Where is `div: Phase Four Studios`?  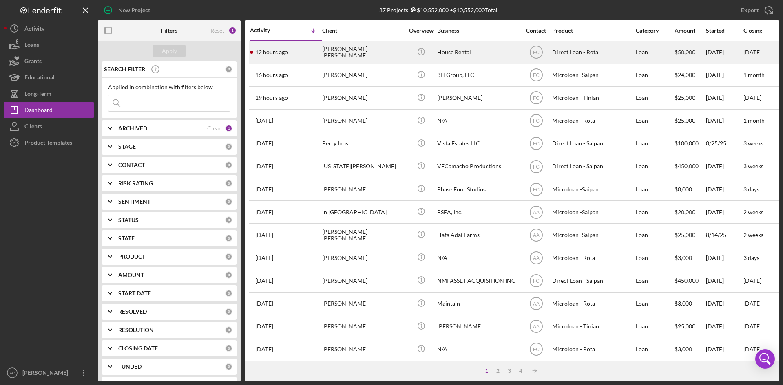 div: Phase Four Studios is located at coordinates (478, 189).